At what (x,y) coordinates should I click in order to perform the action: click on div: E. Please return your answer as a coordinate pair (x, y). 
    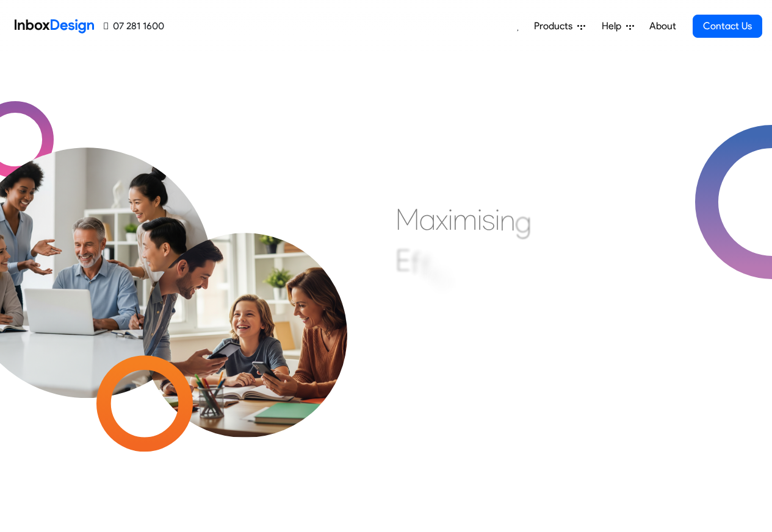
    Looking at the image, I should click on (403, 260).